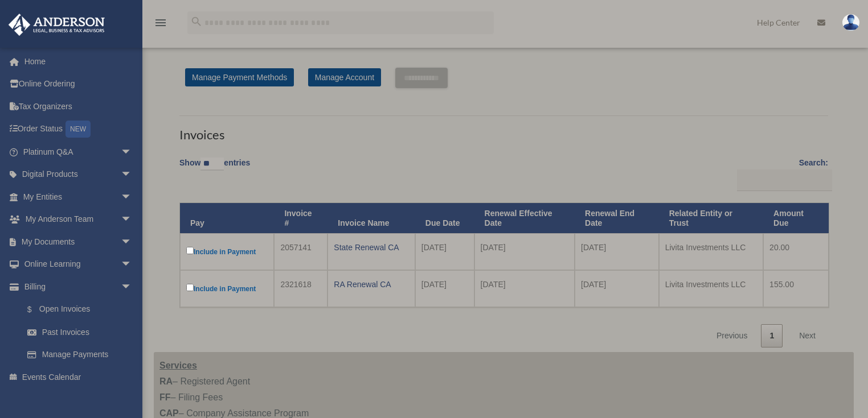 The image size is (868, 418). Describe the element at coordinates (524, 219) in the screenshot. I see `th: Renewal Effective Date: activate to sort column ascending` at that location.